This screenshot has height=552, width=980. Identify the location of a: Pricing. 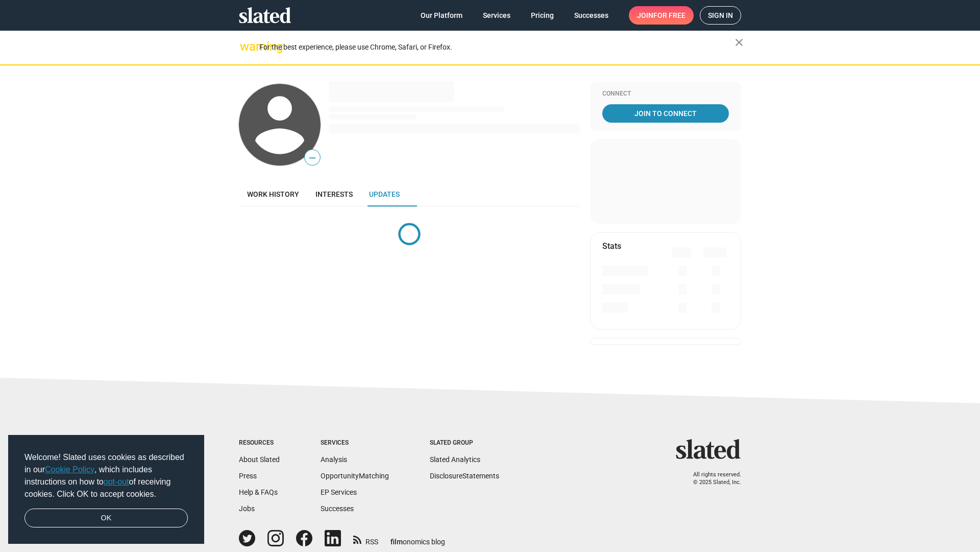
(543, 15).